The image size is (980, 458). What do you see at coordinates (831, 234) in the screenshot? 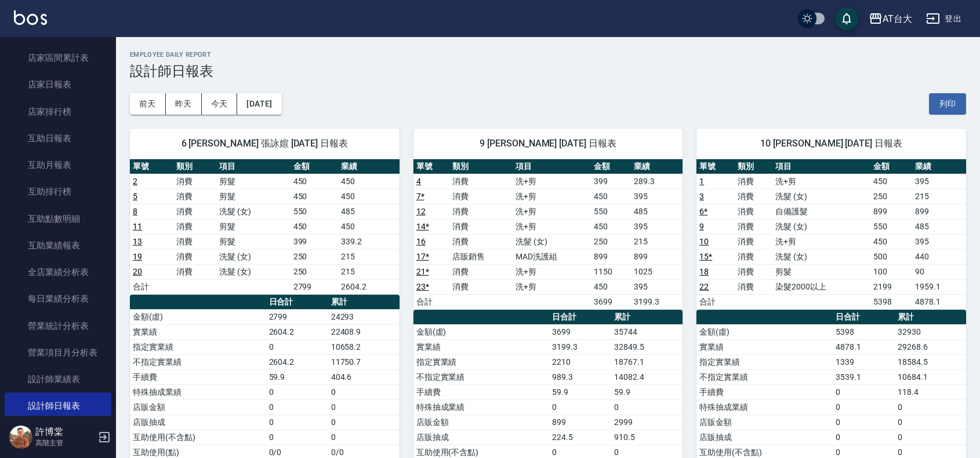
I see `table: a dense table` at bounding box center [831, 234].